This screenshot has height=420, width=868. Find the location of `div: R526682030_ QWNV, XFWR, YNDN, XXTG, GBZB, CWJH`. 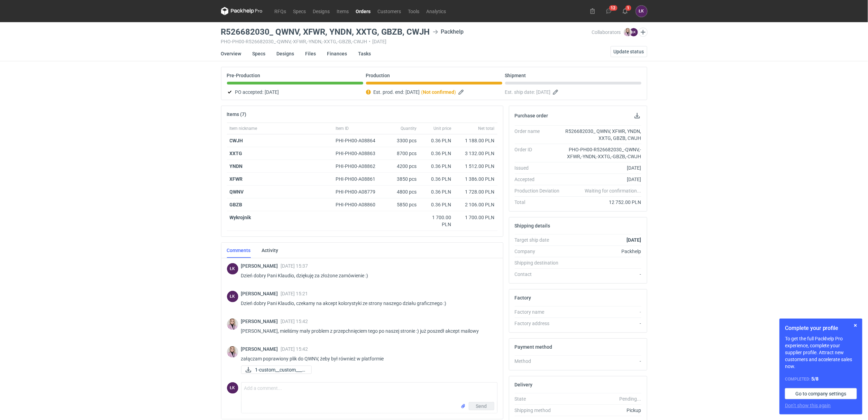

div: R526682030_ QWNV, XFWR, YNDN, XXTG, GBZB, CWJH is located at coordinates (604, 135).